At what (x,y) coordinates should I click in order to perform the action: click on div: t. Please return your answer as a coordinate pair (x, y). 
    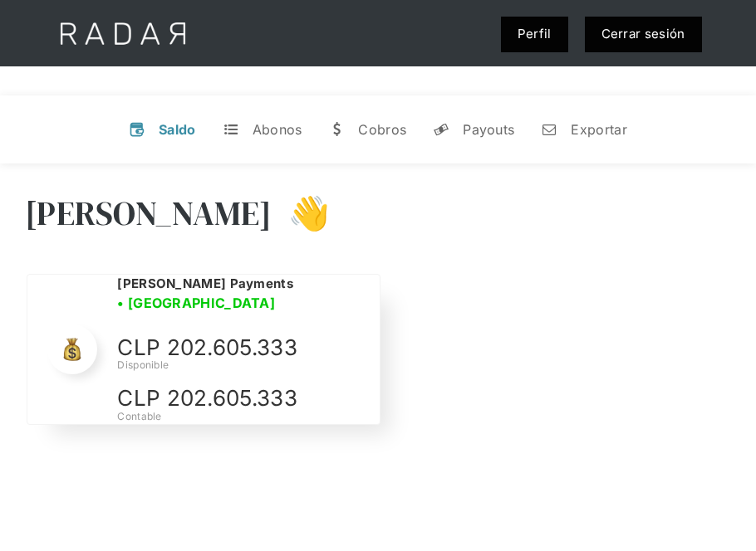
    Looking at the image, I should click on (231, 129).